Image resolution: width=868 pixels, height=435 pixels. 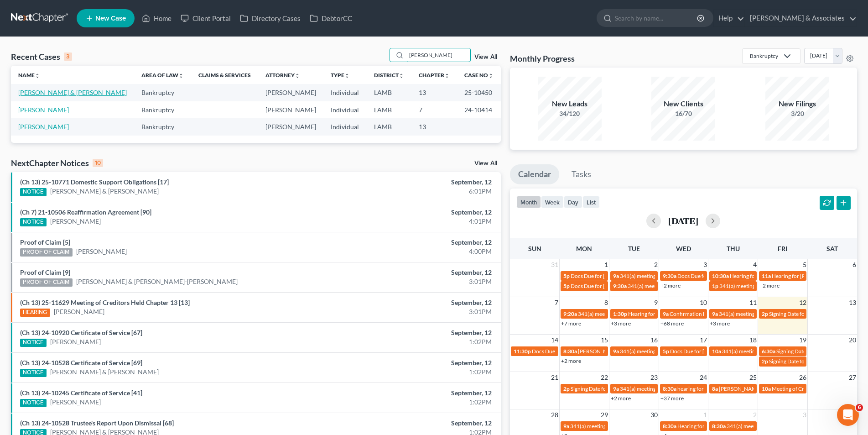 What do you see at coordinates (41, 57) in the screenshot?
I see `div: Recent Cases` at bounding box center [41, 57].